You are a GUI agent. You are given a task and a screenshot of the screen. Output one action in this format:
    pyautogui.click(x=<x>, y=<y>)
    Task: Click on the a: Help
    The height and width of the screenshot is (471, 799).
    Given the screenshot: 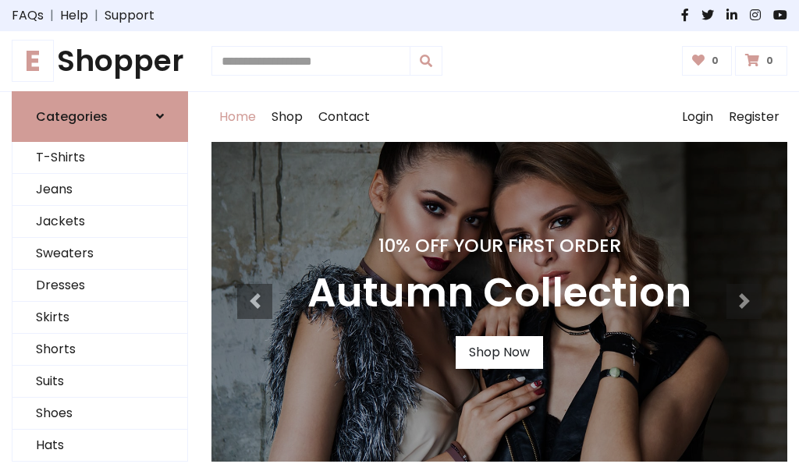 What is the action you would take?
    pyautogui.click(x=74, y=16)
    